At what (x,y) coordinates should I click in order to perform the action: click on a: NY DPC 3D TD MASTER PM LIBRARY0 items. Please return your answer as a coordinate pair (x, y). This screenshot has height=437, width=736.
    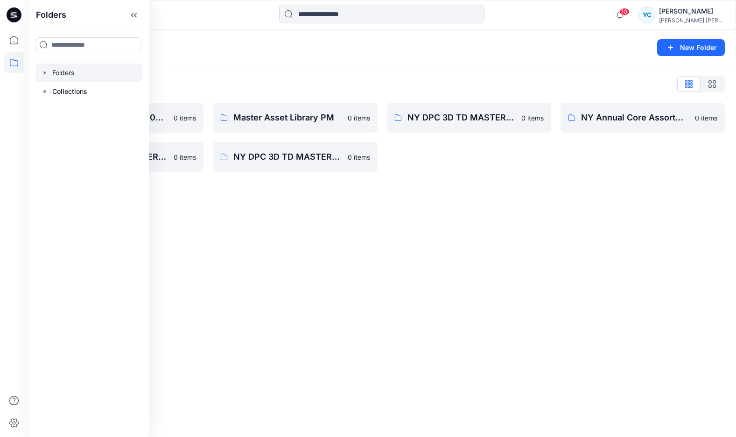
    Looking at the image, I should click on (295, 157).